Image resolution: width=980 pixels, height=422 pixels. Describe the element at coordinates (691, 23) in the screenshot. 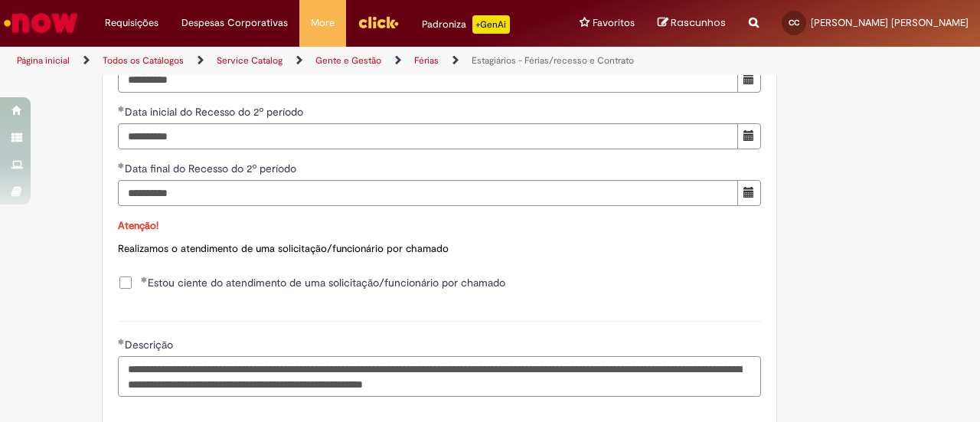

I see `a: Rascunhos` at that location.